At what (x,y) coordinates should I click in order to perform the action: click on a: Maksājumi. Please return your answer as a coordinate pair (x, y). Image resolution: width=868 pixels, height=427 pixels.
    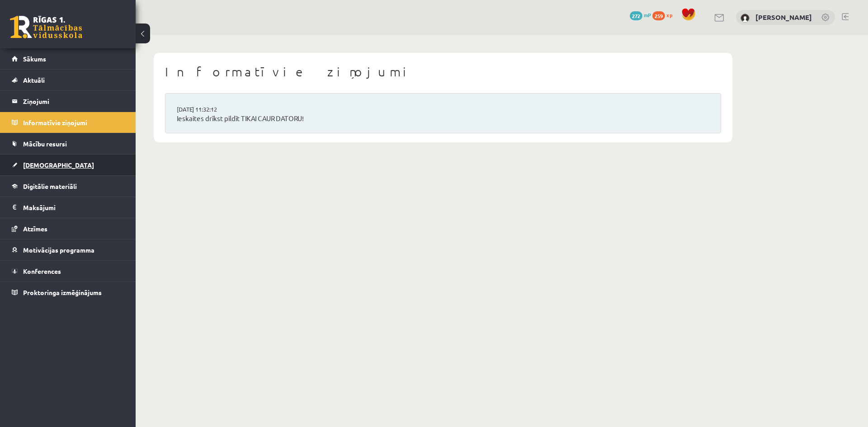
    Looking at the image, I should click on (68, 207).